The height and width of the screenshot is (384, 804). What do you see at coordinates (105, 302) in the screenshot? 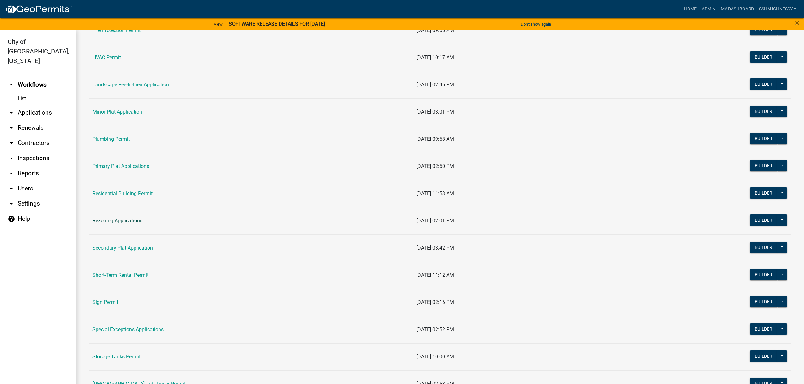
I see `a: Sign Permit` at bounding box center [105, 302].